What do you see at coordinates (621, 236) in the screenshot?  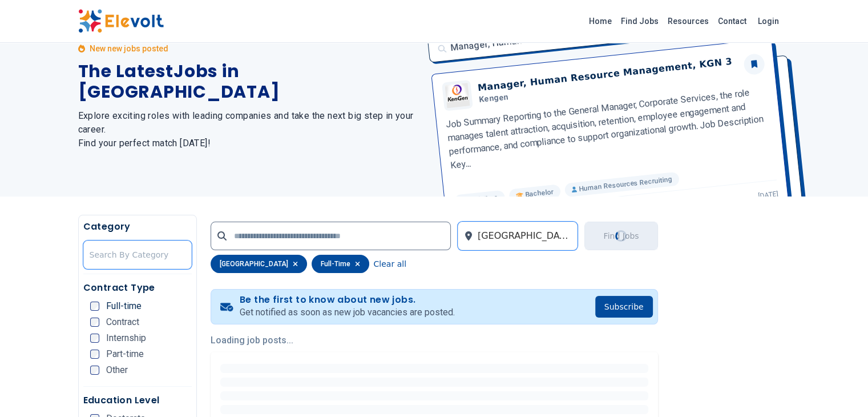 I see `div: Loading...` at bounding box center [621, 236].